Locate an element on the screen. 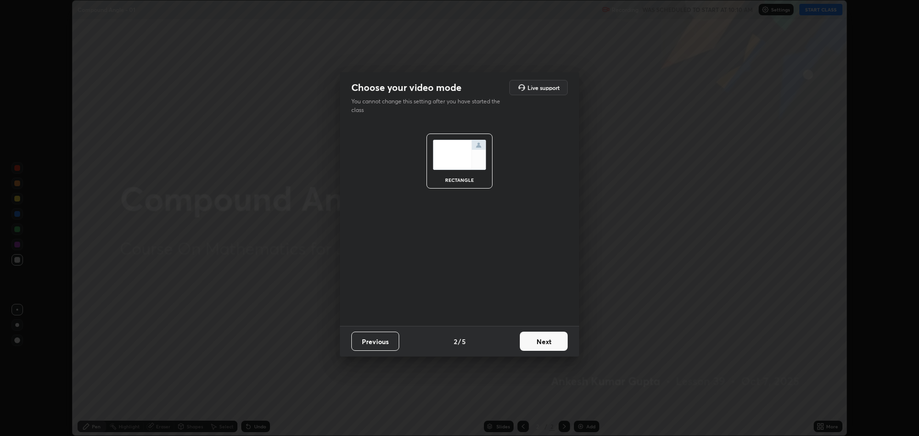 This screenshot has height=436, width=919. h4: 5 is located at coordinates (464, 341).